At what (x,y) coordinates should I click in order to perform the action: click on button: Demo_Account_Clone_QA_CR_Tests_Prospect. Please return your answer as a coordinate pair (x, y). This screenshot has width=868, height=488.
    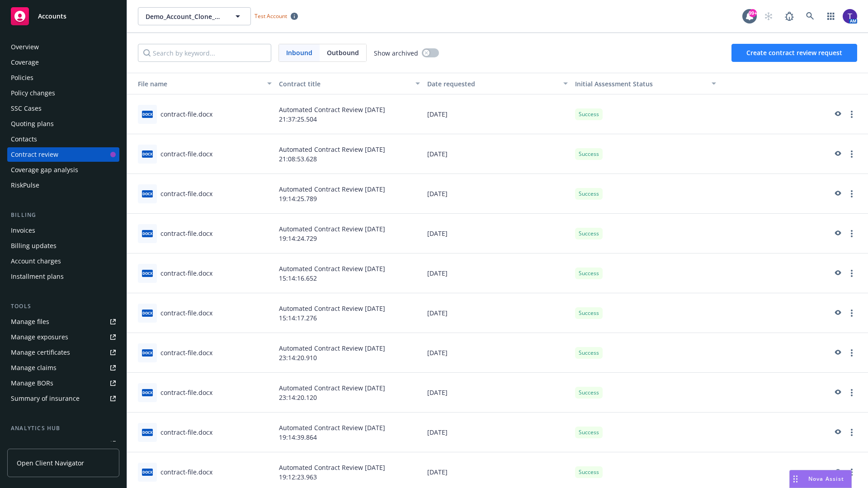
    Looking at the image, I should click on (195, 17).